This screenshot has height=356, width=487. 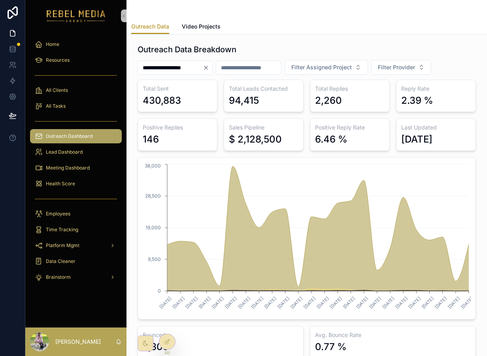 What do you see at coordinates (151, 139) in the screenshot?
I see `div: 146` at bounding box center [151, 139].